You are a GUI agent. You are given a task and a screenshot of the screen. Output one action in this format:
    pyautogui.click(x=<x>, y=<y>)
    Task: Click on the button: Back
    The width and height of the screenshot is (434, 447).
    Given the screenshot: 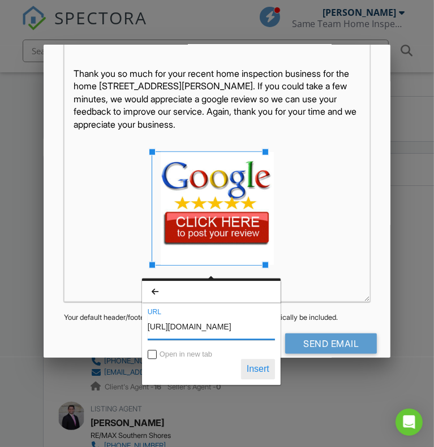 What is the action you would take?
    pyautogui.click(x=155, y=292)
    